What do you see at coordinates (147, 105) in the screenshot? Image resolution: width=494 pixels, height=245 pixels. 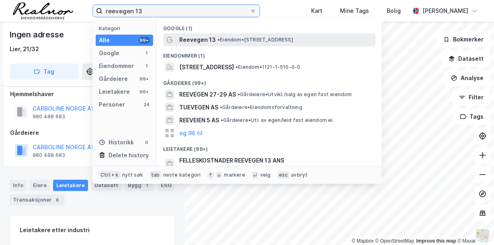 I see `div: 24` at bounding box center [147, 105].